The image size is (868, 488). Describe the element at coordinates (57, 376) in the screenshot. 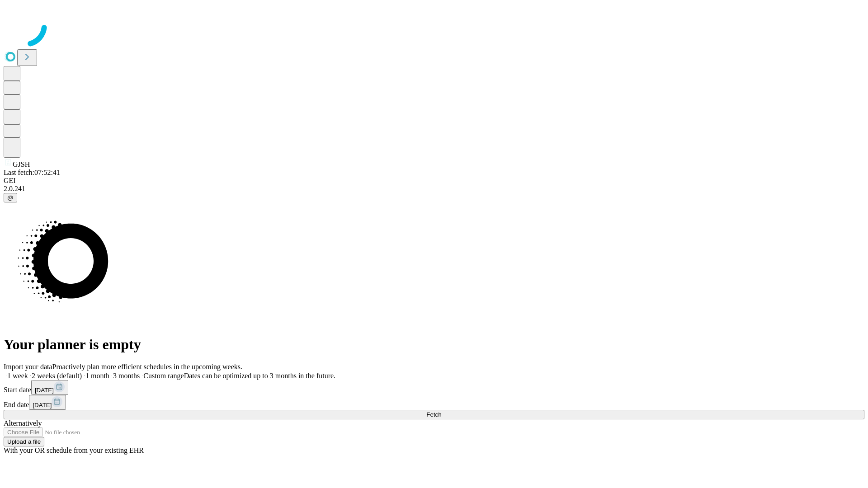

I see `span: 2 weeks (default)` at that location.